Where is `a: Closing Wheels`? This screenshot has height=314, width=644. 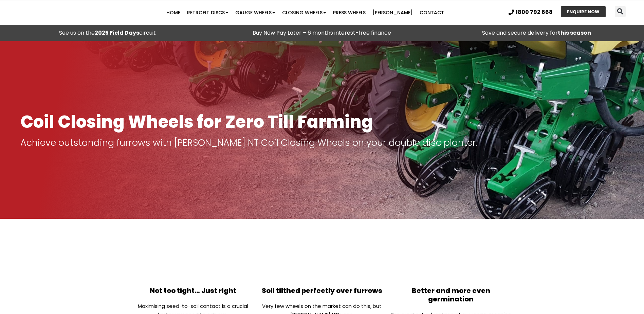
a: Closing Wheels is located at coordinates (304, 13).